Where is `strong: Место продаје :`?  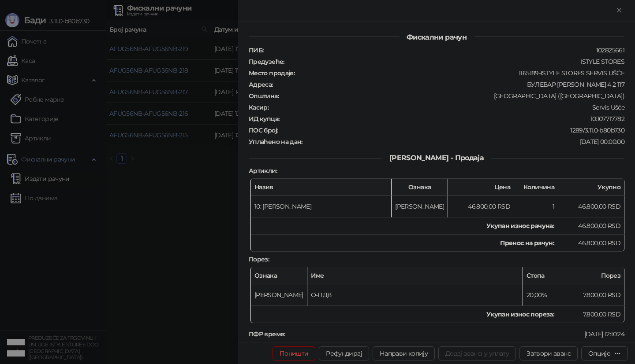 strong: Место продаје : is located at coordinates (271, 73).